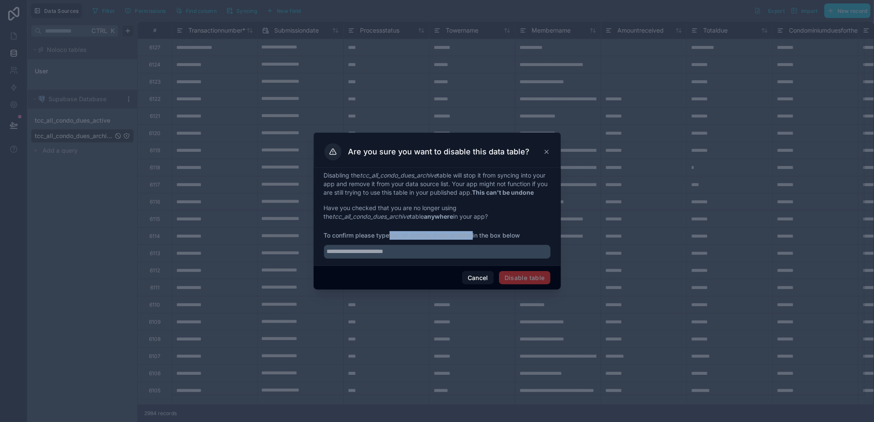  What do you see at coordinates (439, 152) in the screenshot?
I see `h3: Are you sure you want to disable this data table?` at bounding box center [439, 152].